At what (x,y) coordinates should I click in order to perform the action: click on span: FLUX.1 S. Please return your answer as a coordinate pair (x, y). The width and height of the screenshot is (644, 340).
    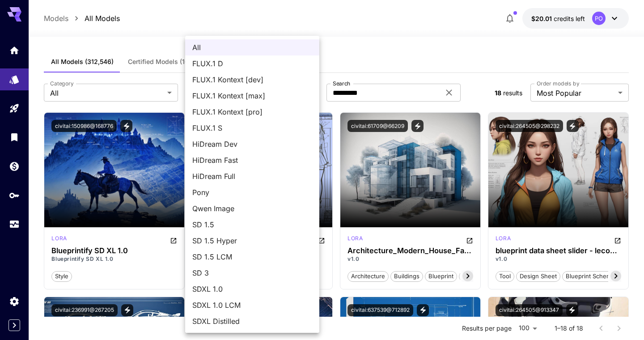
    Looking at the image, I should click on (253, 128).